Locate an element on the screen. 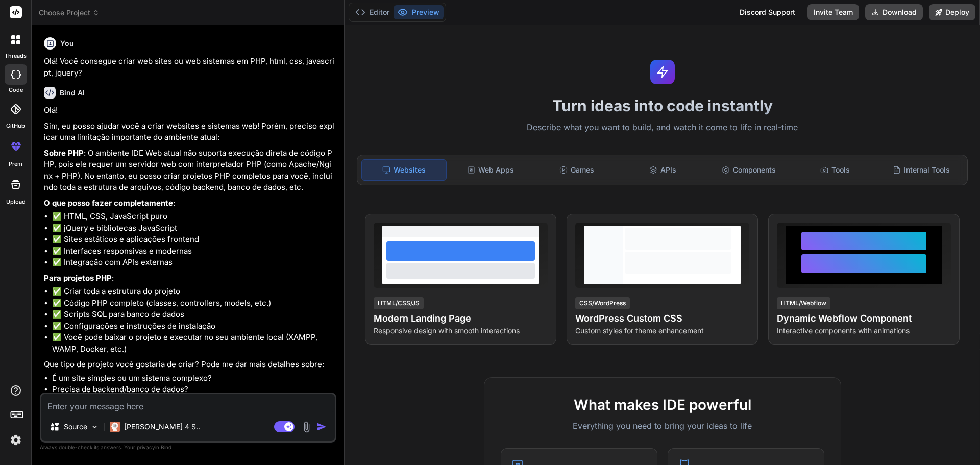 Image resolution: width=980 pixels, height=465 pixels. li: ✅ Você pode baixar o projeto e executar no seu ambiente local (XAMPP, WAMP, Docker, etc.) is located at coordinates (193, 343).